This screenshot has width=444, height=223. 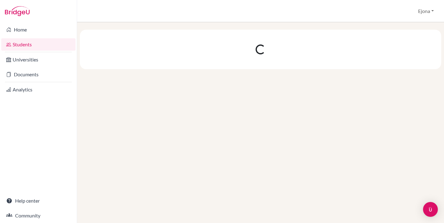 What do you see at coordinates (38, 200) in the screenshot?
I see `a: Help center` at bounding box center [38, 200].